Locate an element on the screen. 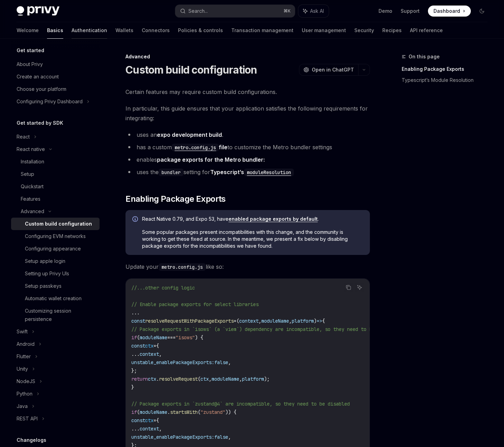  span: startsWith is located at coordinates (184, 412).